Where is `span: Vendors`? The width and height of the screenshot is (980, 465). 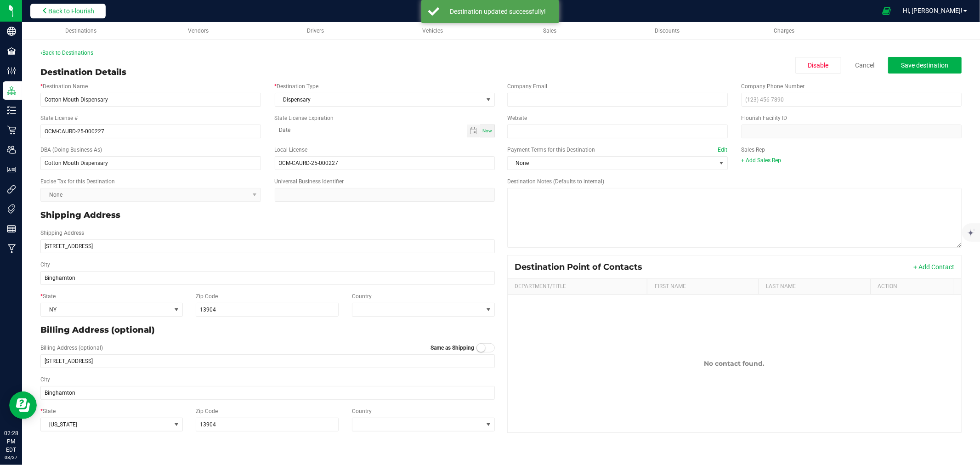 span: Vendors is located at coordinates (198, 31).